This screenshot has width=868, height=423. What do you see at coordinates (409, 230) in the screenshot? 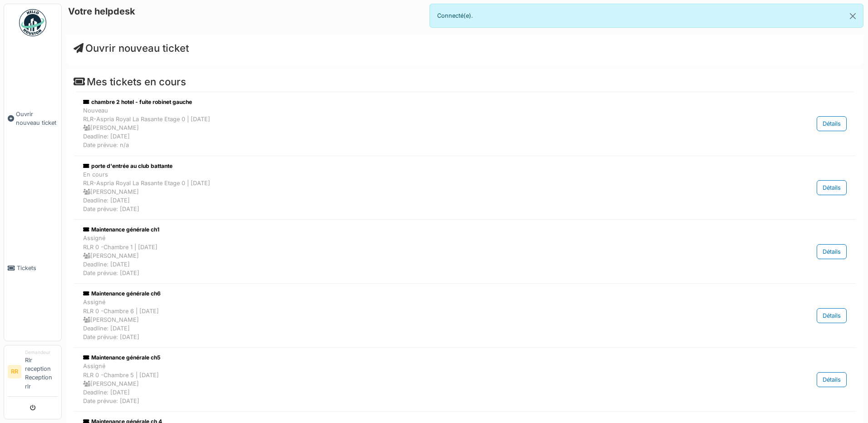
I see `div: Maintenance générale ch1` at bounding box center [409, 230].